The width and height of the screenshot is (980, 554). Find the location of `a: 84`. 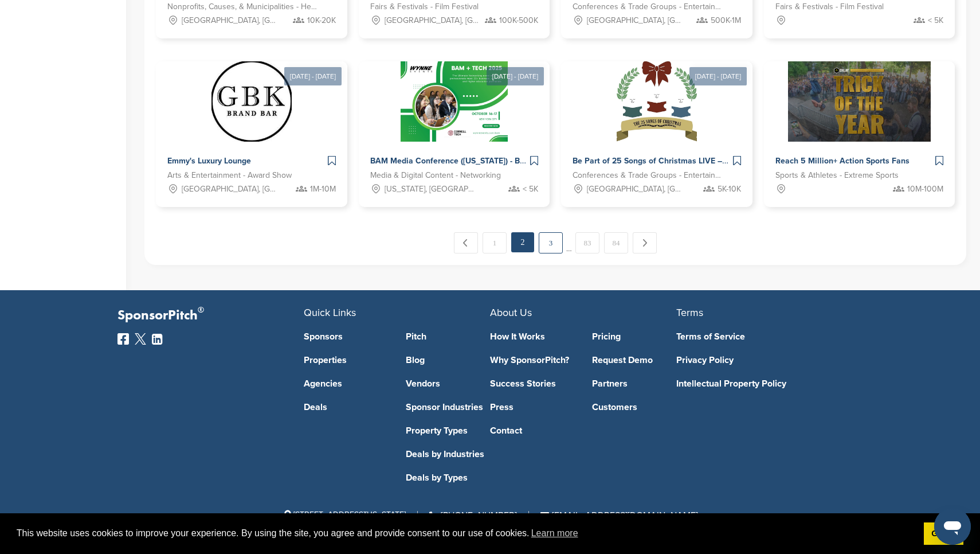

a: 84 is located at coordinates (616, 242).